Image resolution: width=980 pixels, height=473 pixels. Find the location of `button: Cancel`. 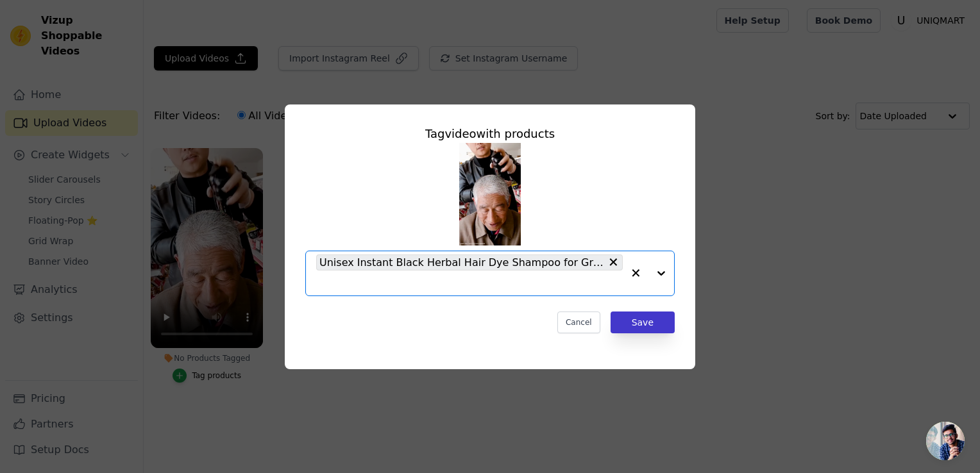

button: Cancel is located at coordinates (579, 323).